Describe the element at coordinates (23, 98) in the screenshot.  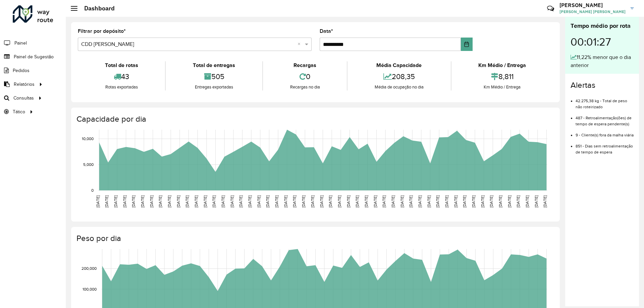
I see `span: Consultas` at that location.